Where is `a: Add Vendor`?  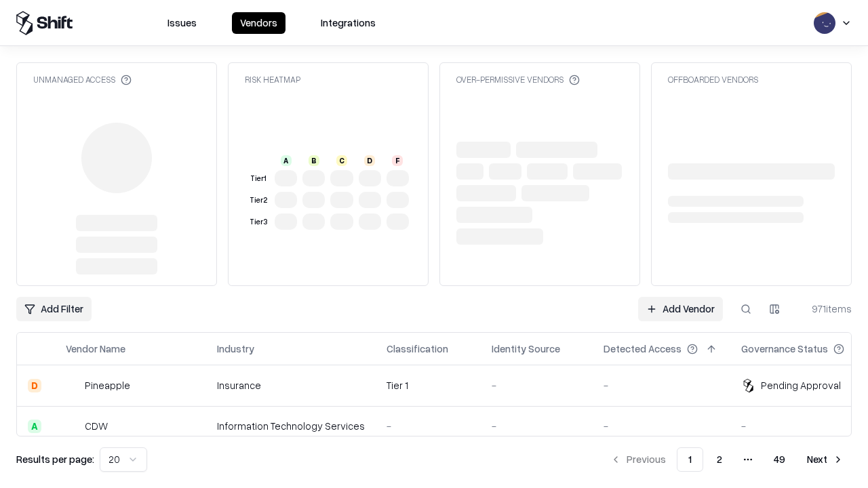 a: Add Vendor is located at coordinates (680, 309).